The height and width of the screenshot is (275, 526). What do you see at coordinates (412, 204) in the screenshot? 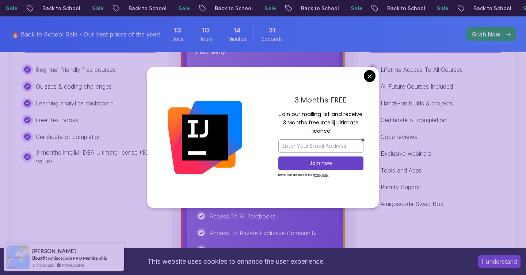
I see `p: Amigoscode Swag Box` at bounding box center [412, 204].